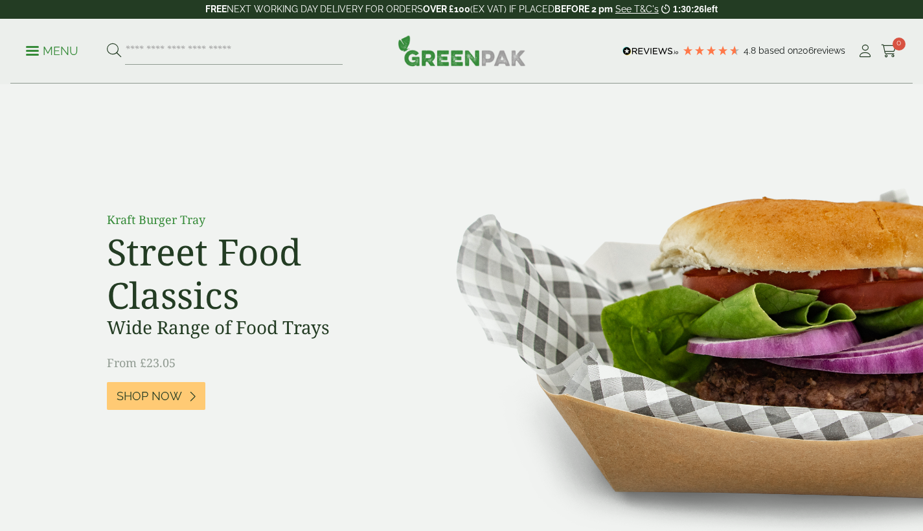  Describe the element at coordinates (888, 51) in the screenshot. I see `i: Cart` at that location.